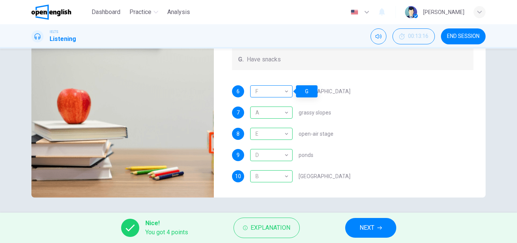 Image resolution: width=517 pixels, height=243 pixels. What do you see at coordinates (106, 12) in the screenshot?
I see `a: Dashboard` at bounding box center [106, 12].